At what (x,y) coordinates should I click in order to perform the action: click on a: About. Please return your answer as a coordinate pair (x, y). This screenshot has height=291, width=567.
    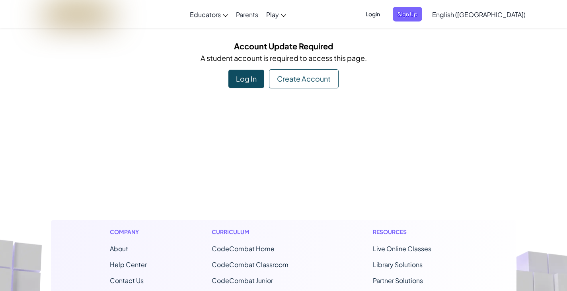
    Looking at the image, I should click on (119, 248).